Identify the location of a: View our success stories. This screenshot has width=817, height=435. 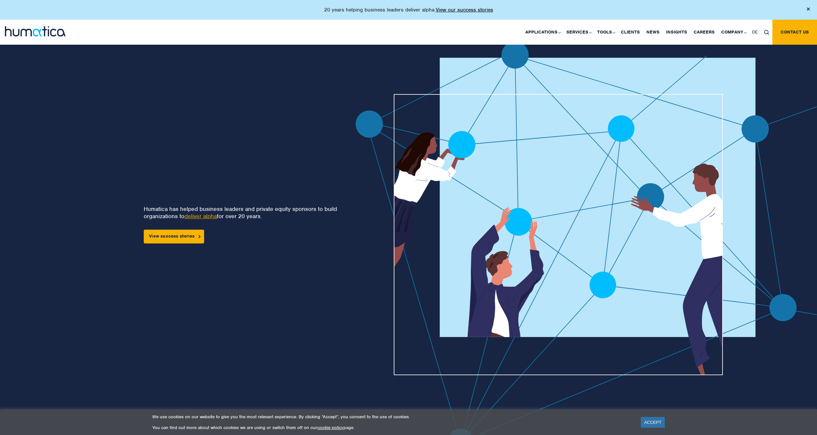
(464, 10).